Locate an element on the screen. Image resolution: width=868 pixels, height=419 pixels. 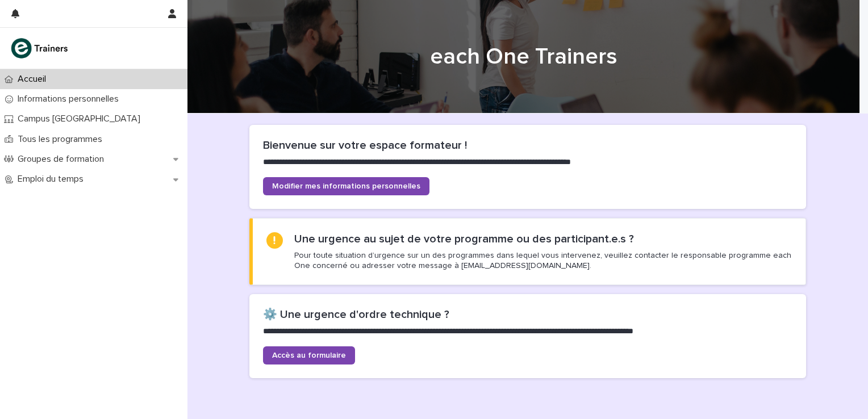
h2: ⚙️ Une urgence d'ordre technique ? is located at coordinates (528, 314).